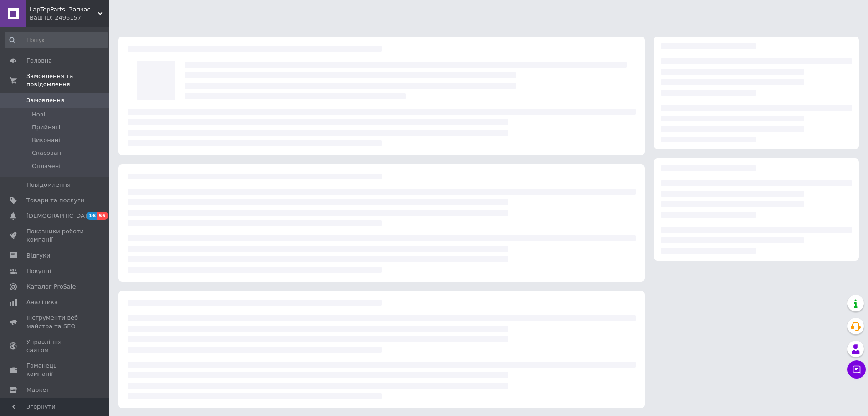  Describe the element at coordinates (56, 321) in the screenshot. I see `span: Інструменти веб-майстра та SEO` at that location.